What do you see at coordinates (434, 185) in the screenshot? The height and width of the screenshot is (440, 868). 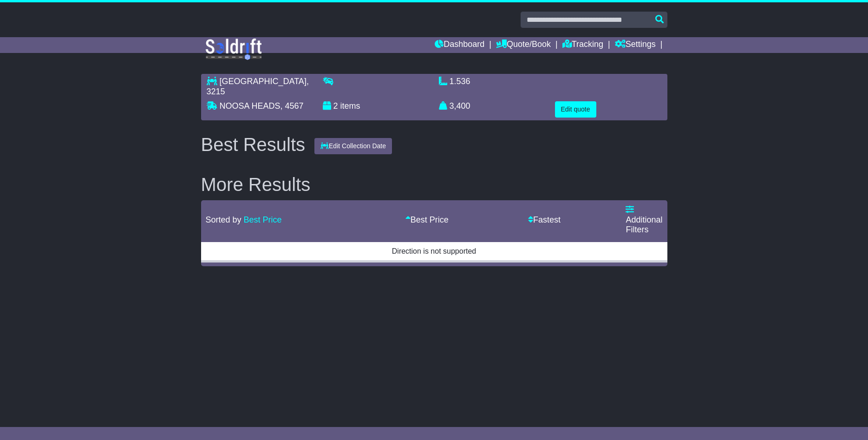 I see `h2: More Results` at bounding box center [434, 185].